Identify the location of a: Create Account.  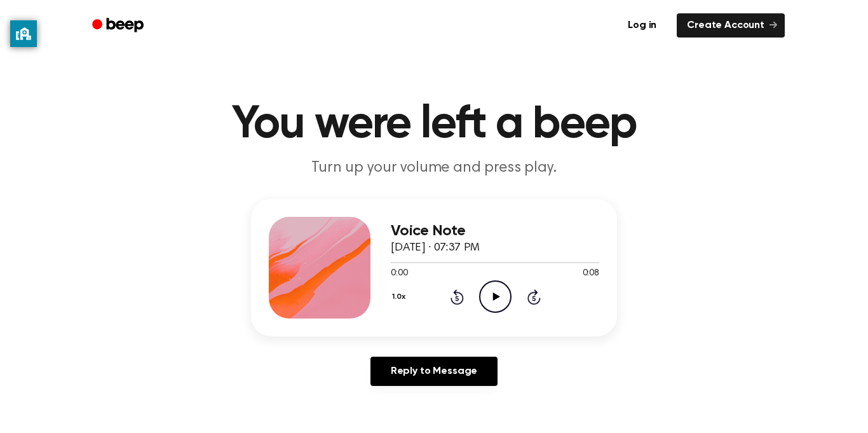
(731, 25).